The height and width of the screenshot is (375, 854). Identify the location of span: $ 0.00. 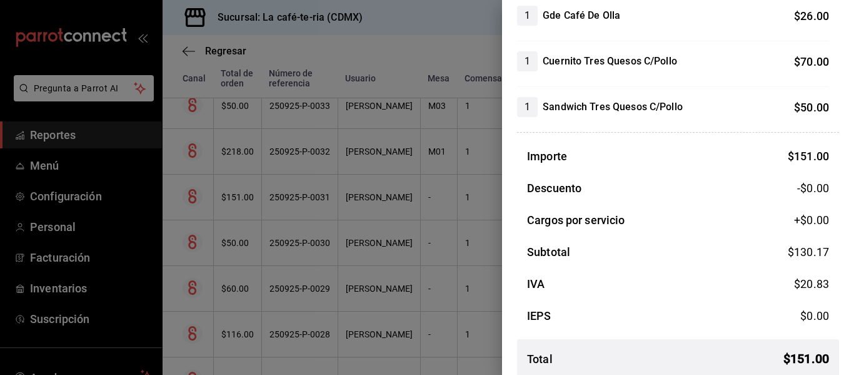
(815, 315).